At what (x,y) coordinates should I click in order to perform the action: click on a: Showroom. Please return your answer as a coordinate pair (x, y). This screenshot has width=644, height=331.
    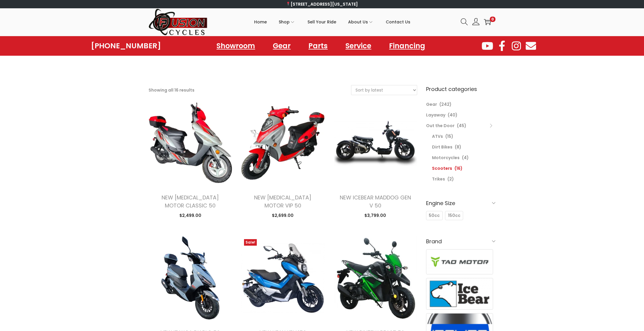
    Looking at the image, I should click on (236, 46).